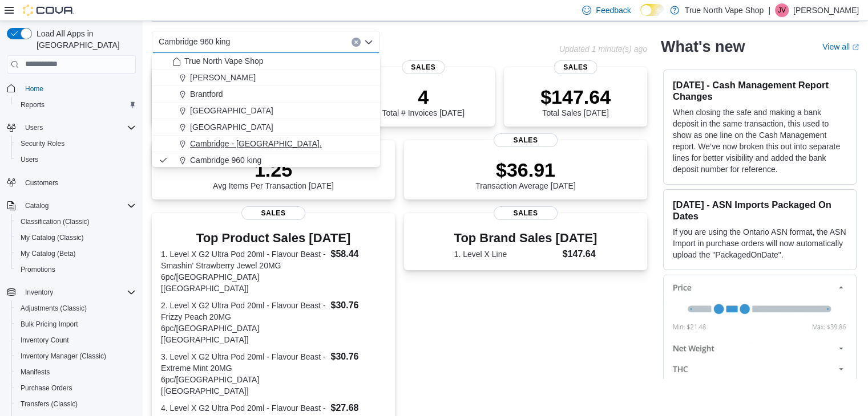 The width and height of the screenshot is (868, 416). What do you see at coordinates (782, 11) in the screenshot?
I see `span: JV` at bounding box center [782, 11].